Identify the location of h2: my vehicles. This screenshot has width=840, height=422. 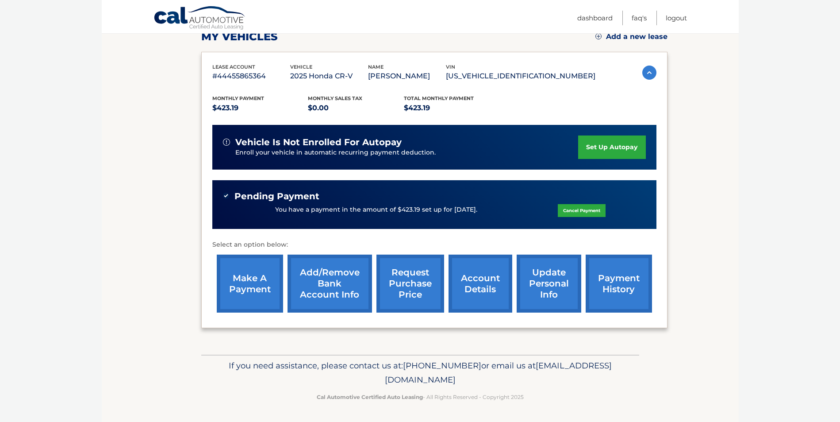
(239, 37).